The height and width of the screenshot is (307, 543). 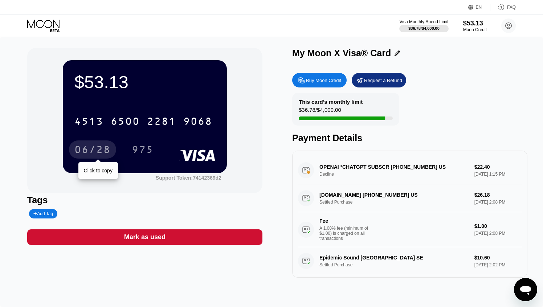 What do you see at coordinates (188, 178) in the screenshot?
I see `div: Support Token:74142369d2` at bounding box center [188, 178].